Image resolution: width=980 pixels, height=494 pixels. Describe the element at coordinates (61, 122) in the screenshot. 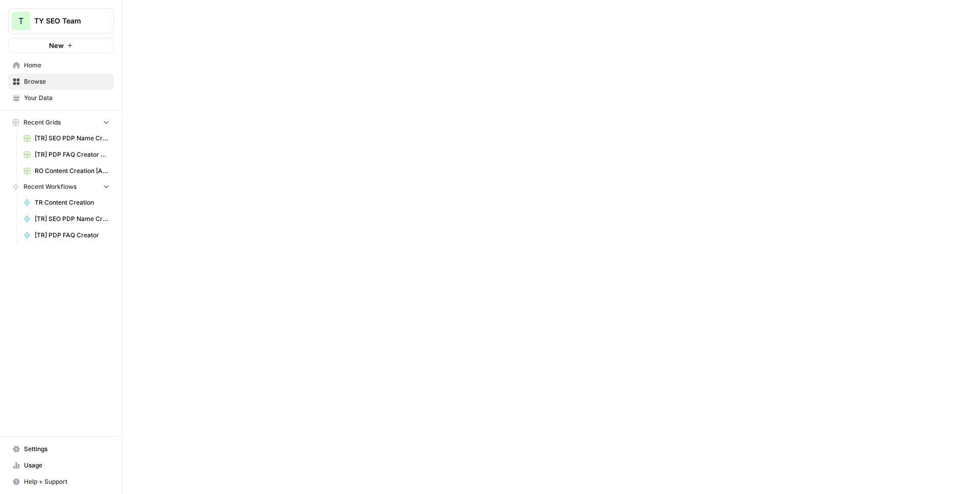

I see `button: Recent Grids` at that location.